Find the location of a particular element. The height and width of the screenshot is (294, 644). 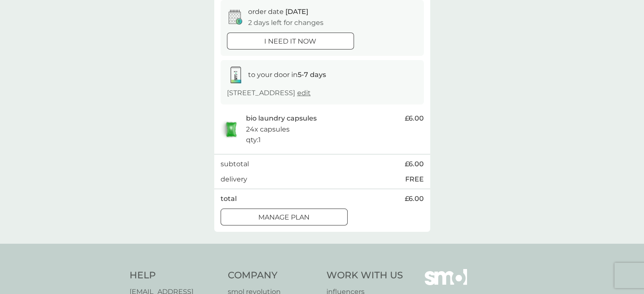

p: subtotal is located at coordinates (234, 164).